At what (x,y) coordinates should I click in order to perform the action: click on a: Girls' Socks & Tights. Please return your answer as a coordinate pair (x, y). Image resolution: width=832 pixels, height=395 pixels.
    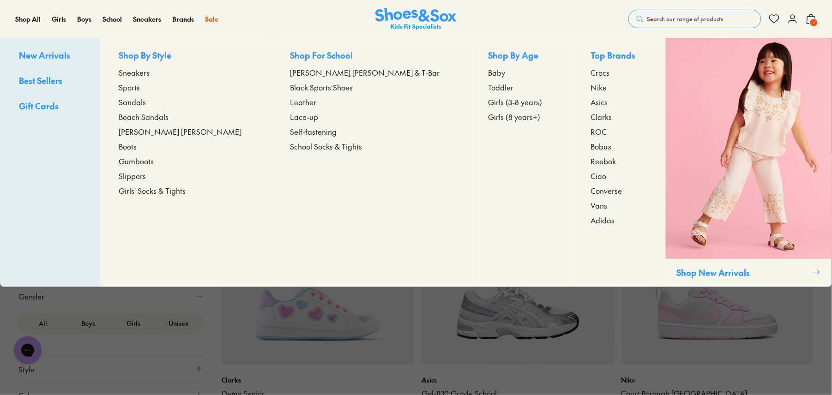
    Looking at the image, I should click on (186, 191).